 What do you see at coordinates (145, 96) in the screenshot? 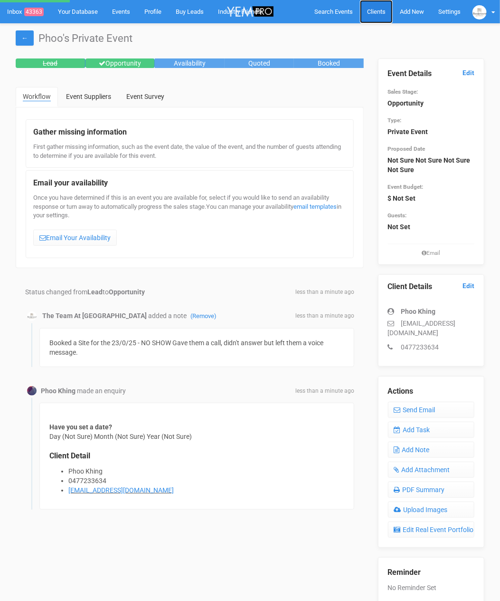
I see `a: Event Survey` at bounding box center [145, 96].